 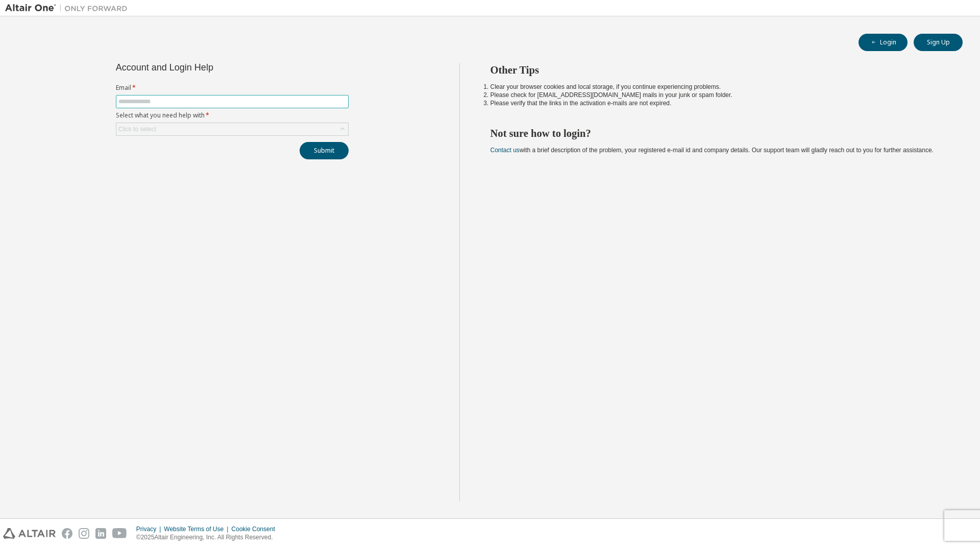 What do you see at coordinates (150, 529) in the screenshot?
I see `div: Privacy` at bounding box center [150, 529].